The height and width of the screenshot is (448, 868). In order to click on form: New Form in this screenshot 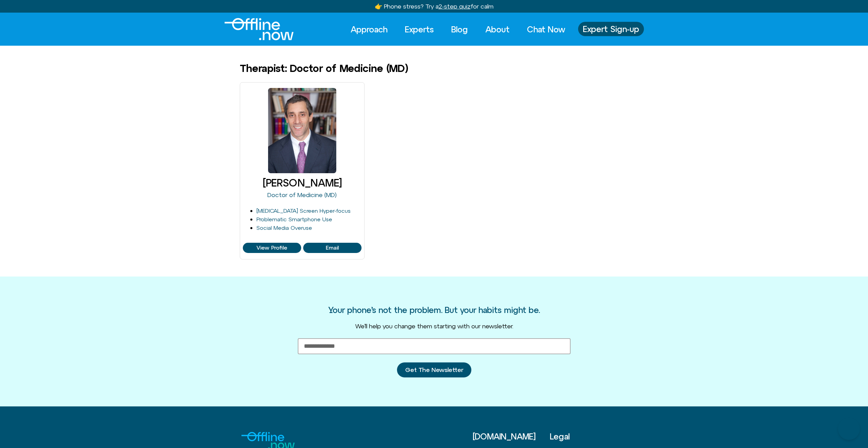, I will do `click(434, 362)`.